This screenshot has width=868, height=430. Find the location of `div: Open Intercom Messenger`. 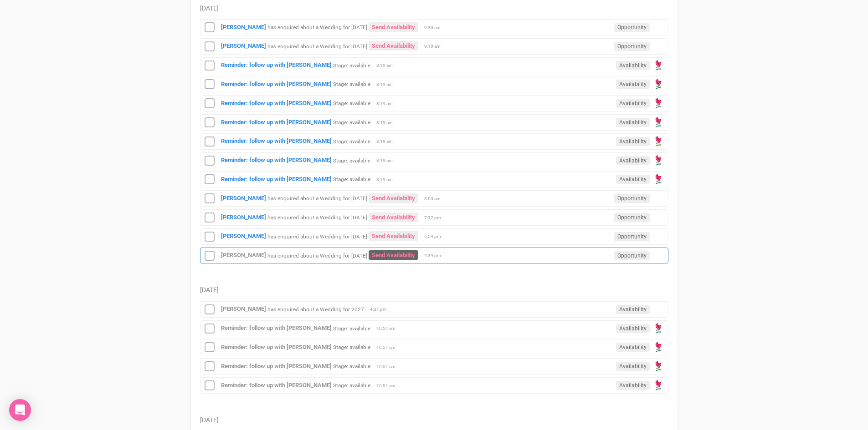

div: Open Intercom Messenger is located at coordinates (20, 410).